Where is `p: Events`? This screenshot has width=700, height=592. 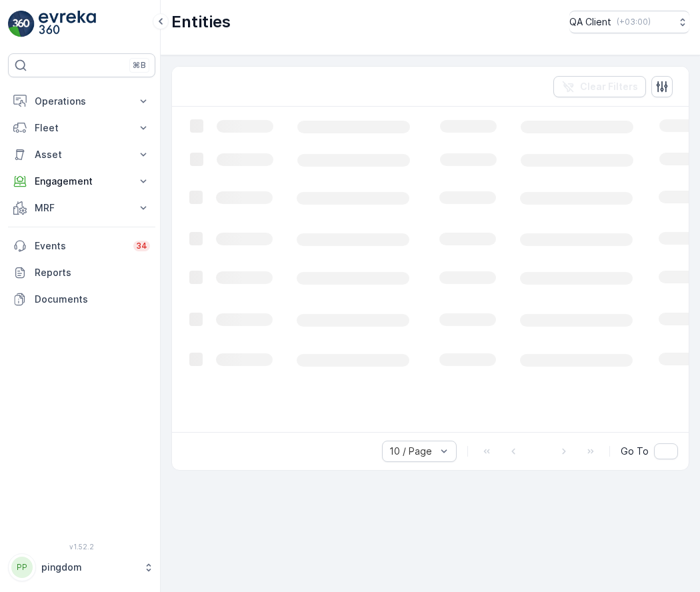 p: Events is located at coordinates (80, 246).